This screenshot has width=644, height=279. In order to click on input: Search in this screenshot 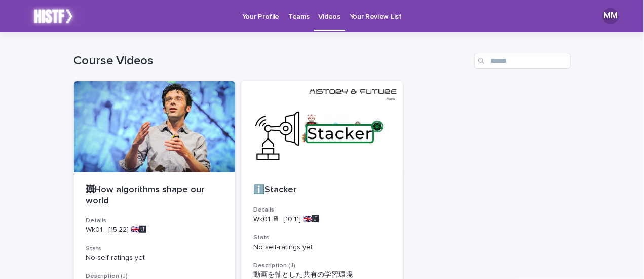, I will do `click(522, 61)`.